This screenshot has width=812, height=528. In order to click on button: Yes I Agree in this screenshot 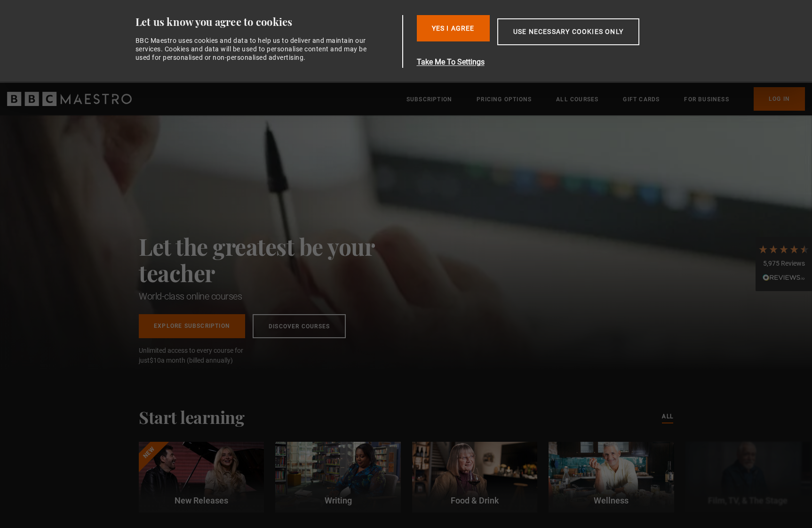, I will do `click(454, 28)`.